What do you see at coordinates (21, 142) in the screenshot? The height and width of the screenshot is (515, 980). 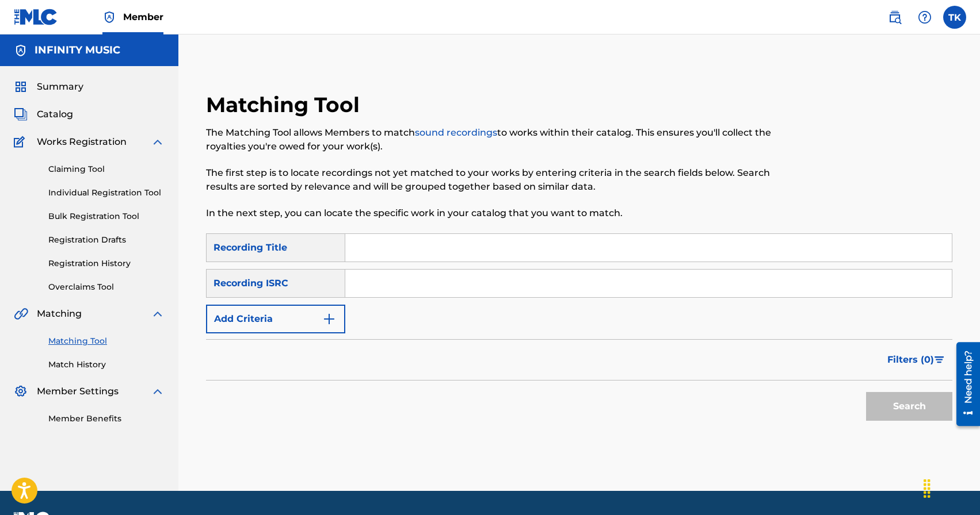 I see `img: Works Registration` at bounding box center [21, 142].